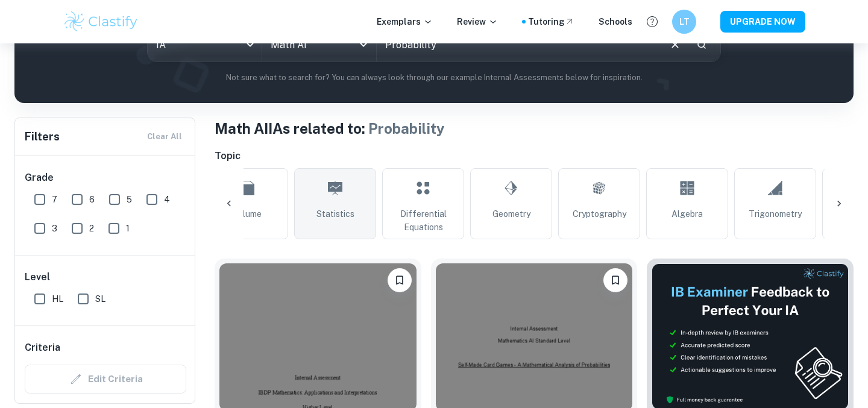 This screenshot has width=868, height=408. I want to click on span: Algebra, so click(687, 214).